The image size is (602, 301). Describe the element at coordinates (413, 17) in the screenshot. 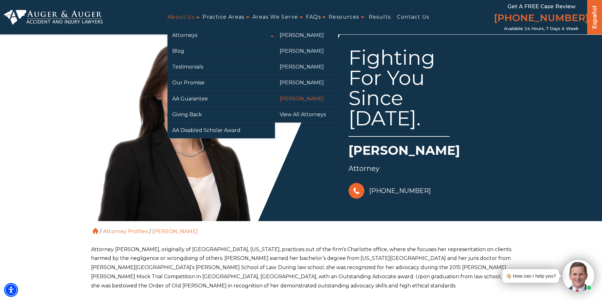

I see `a: Contact Us` at that location.